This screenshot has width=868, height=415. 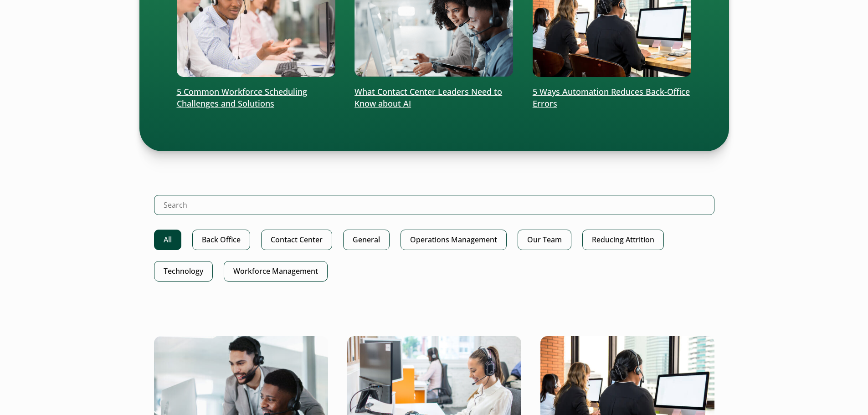 What do you see at coordinates (183, 271) in the screenshot?
I see `a: Technology` at bounding box center [183, 271].